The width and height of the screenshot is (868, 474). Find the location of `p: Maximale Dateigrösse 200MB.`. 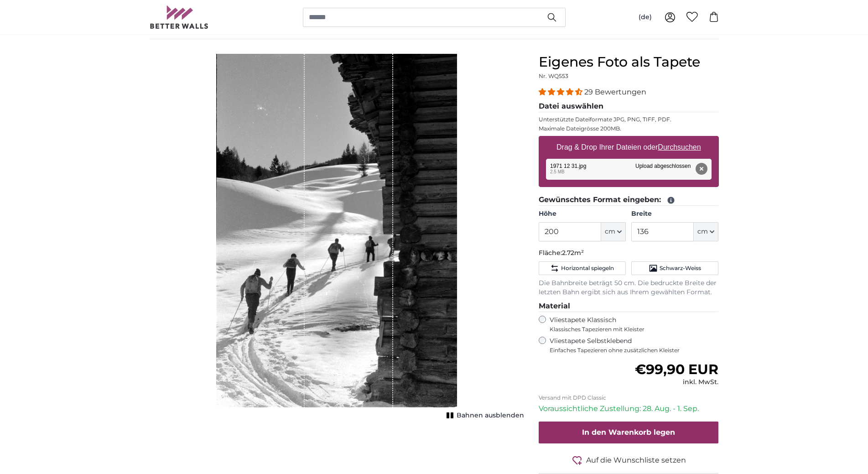

p: Maximale Dateigrösse 200MB. is located at coordinates (629, 129).